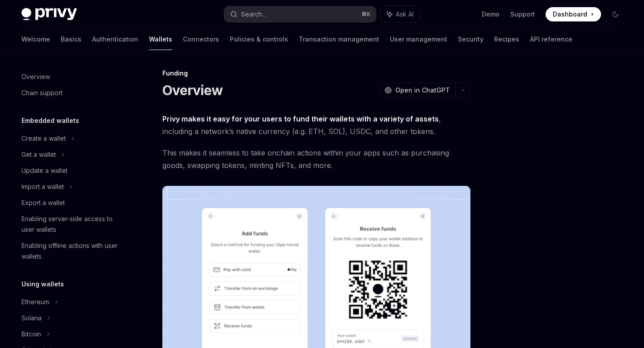 The height and width of the screenshot is (348, 644). I want to click on button: Open in ChatGPT, so click(416, 91).